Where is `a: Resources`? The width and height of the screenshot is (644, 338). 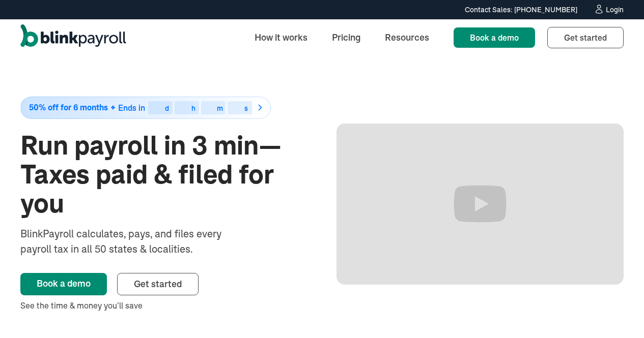
a: Resources is located at coordinates (406, 37).